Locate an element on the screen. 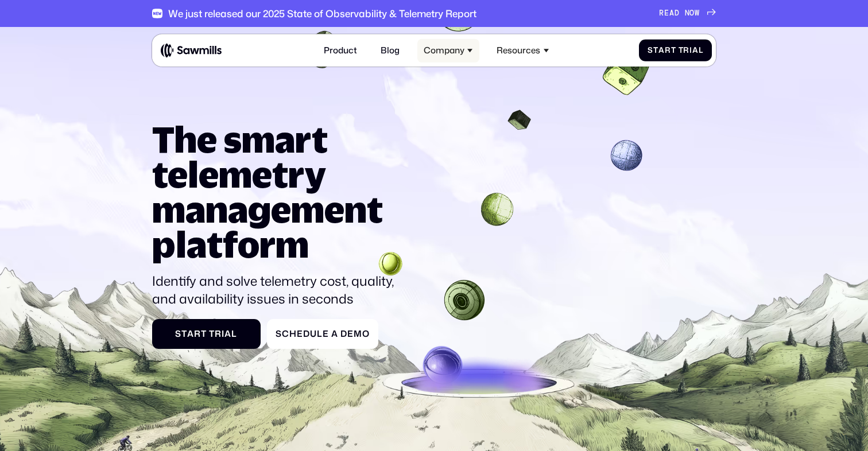  span: o is located at coordinates (366, 334).